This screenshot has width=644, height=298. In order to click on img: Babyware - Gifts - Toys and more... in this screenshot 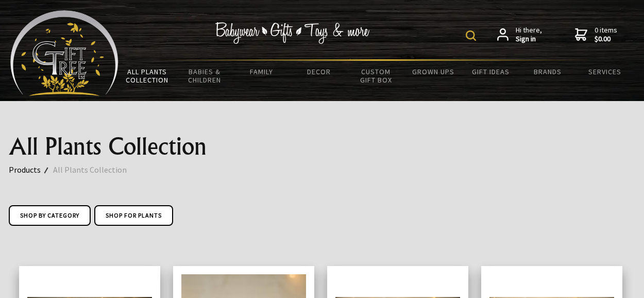, I will do `click(64, 53)`.